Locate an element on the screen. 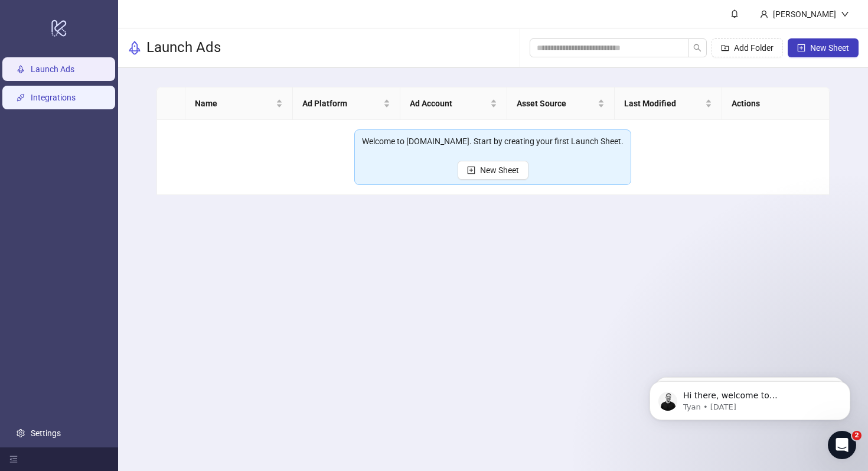  h3: Launch Ads is located at coordinates (184, 48).